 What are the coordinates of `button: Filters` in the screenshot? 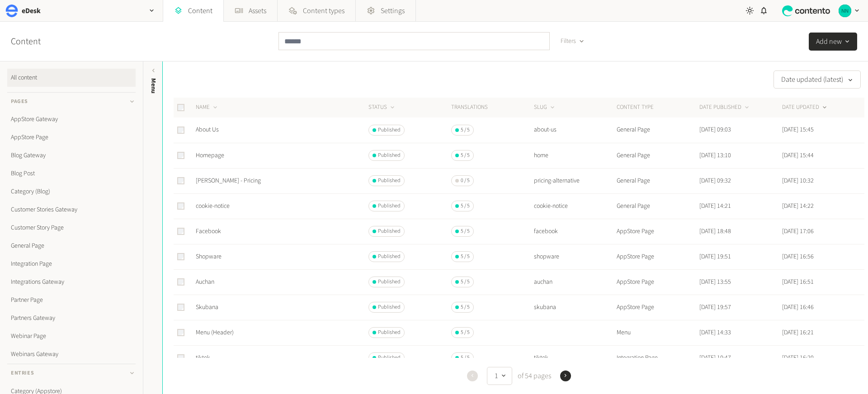 It's located at (572, 41).